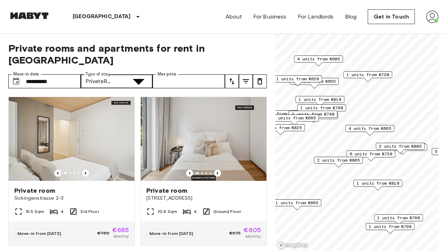  What do you see at coordinates (319, 59) in the screenshot?
I see `span: 4 units from €605` at bounding box center [319, 59].